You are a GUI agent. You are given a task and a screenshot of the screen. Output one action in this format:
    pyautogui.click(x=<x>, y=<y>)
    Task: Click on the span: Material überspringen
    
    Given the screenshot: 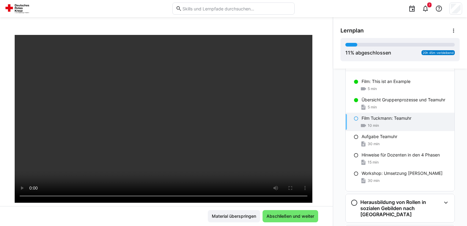 What is the action you would take?
    pyautogui.click(x=234, y=216)
    